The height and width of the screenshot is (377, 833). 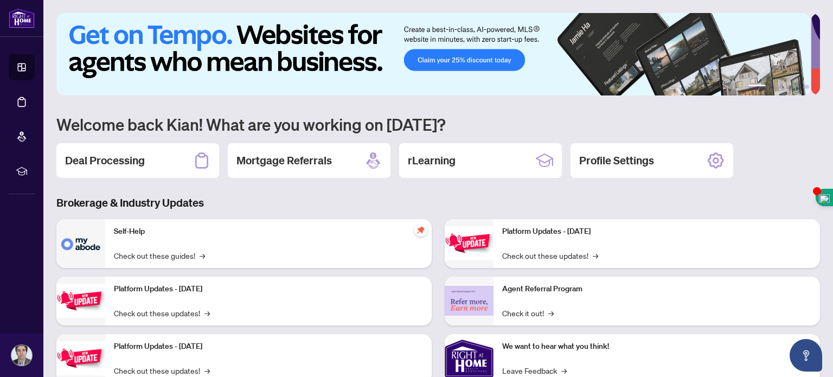 I want to click on button: 3, so click(x=781, y=87).